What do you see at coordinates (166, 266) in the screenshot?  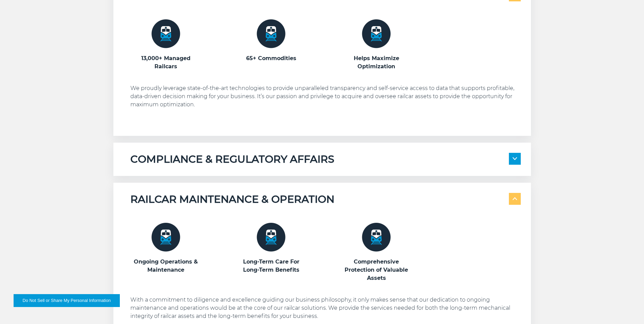 I see `h3: Ongoing Operations & Maintenance` at bounding box center [166, 266].